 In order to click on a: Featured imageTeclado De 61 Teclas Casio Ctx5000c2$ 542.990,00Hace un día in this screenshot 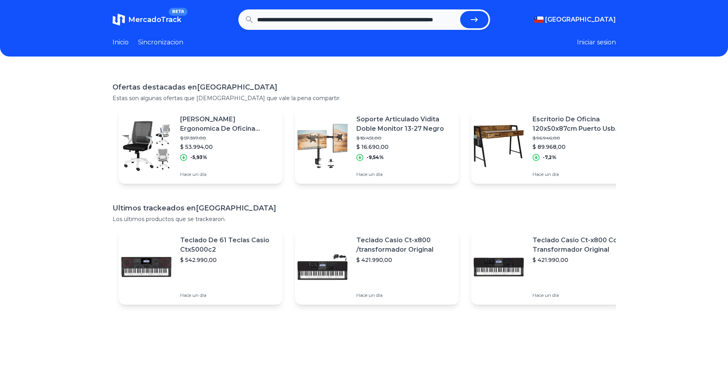, I will do `click(200, 267)`.